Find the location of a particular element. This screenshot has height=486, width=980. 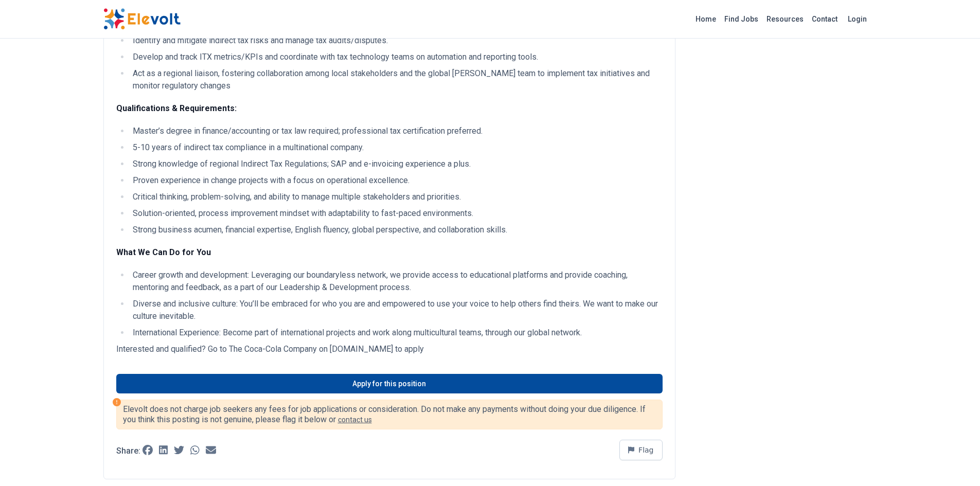

li: Act as a regional liaison, fostering collaboration among local stakeholders and the global [PERSO... is located at coordinates (396, 79).